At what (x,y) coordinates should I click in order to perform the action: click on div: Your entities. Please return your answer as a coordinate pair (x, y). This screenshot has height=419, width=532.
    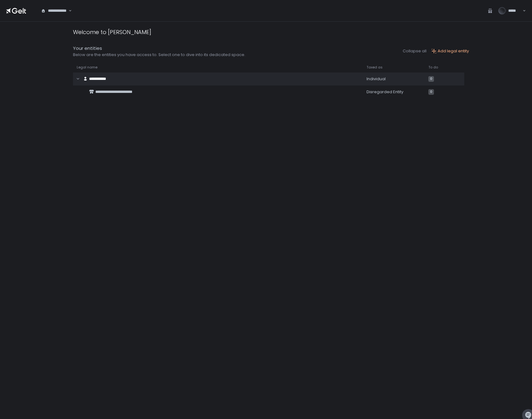
    Looking at the image, I should click on (159, 48).